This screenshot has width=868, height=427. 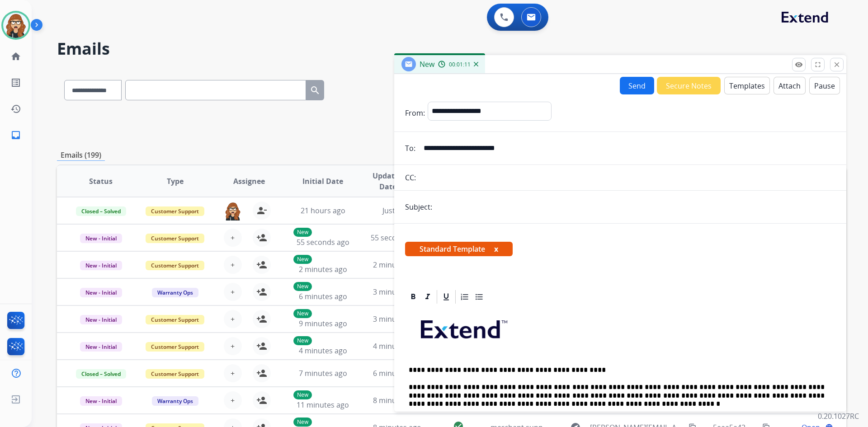 What do you see at coordinates (838, 416) in the screenshot?
I see `p: 0.20.1027RC` at bounding box center [838, 416].